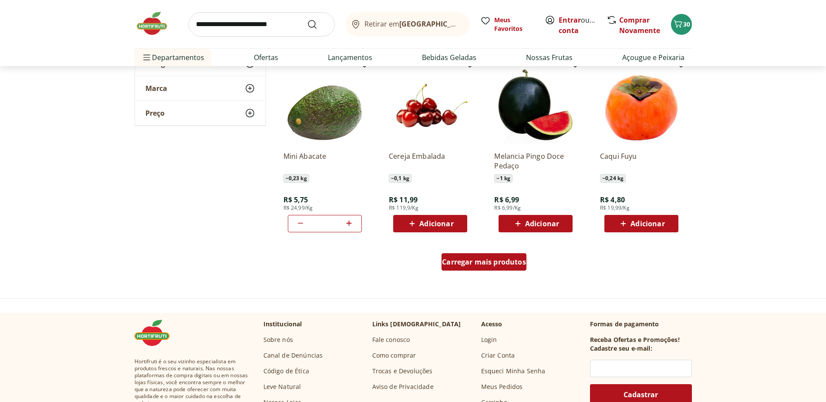 Image resolution: width=826 pixels, height=402 pixels. Describe the element at coordinates (641, 161) in the screenshot. I see `p: Caqui Fuyu` at that location.